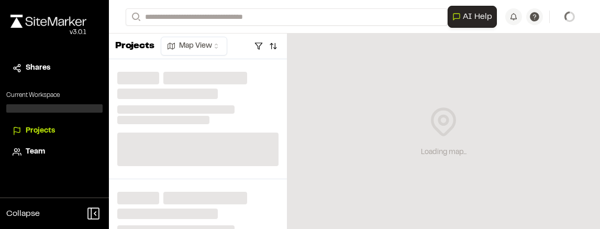 This screenshot has width=600, height=229. I want to click on span: Projects, so click(40, 131).